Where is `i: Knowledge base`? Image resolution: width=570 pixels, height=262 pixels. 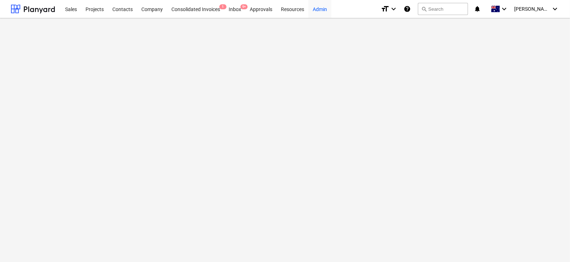 i: Knowledge base is located at coordinates (407, 9).